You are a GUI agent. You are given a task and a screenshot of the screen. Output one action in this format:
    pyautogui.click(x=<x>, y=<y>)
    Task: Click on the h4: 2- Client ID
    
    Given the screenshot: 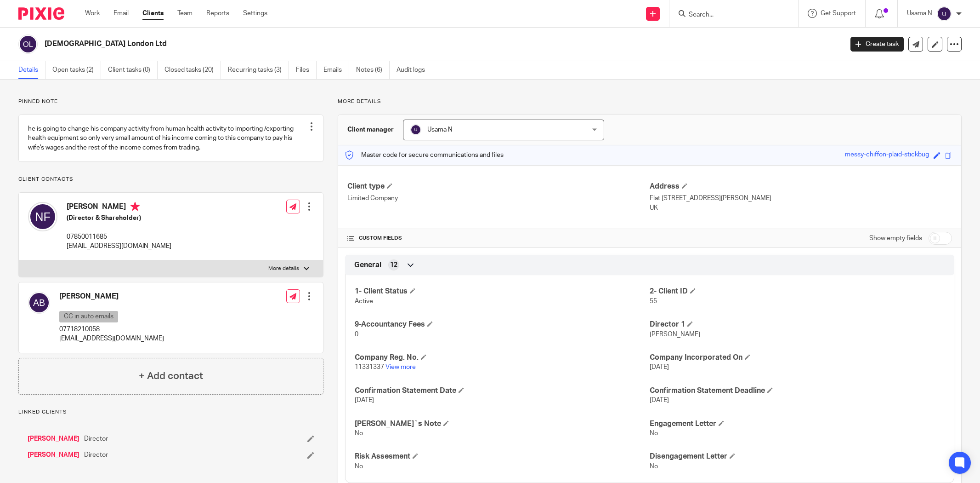 What is the action you would take?
    pyautogui.click(x=797, y=291)
    